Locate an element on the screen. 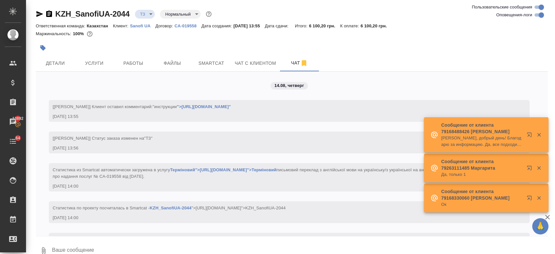  span: 13892 is located at coordinates (18, 118).